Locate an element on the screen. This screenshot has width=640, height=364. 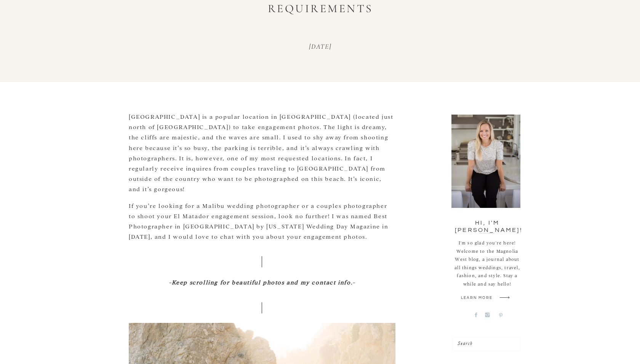
em: -Keep scrolling for beautiful photos and my contact info.- is located at coordinates (262, 281).